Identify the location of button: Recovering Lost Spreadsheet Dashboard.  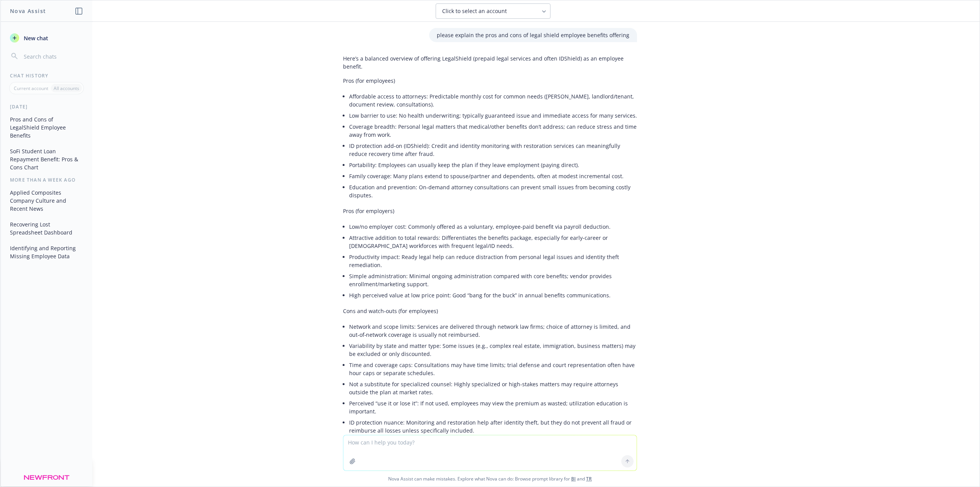
(46, 228).